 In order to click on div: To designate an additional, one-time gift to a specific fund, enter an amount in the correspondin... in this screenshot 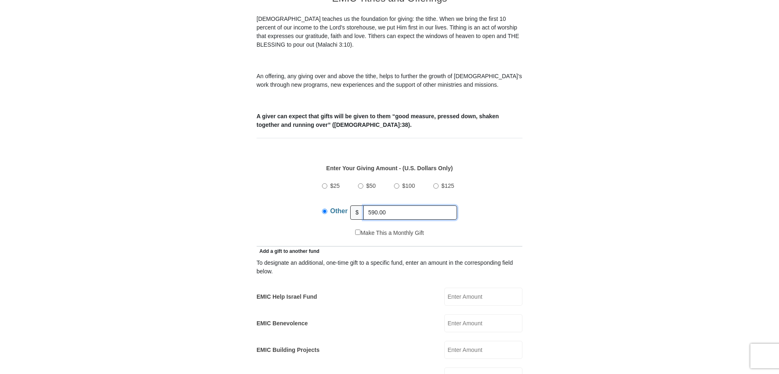, I will do `click(390, 267)`.